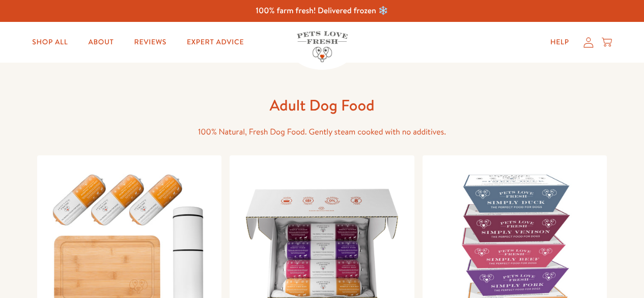 Image resolution: width=644 pixels, height=298 pixels. Describe the element at coordinates (150, 42) in the screenshot. I see `a: Reviews` at that location.